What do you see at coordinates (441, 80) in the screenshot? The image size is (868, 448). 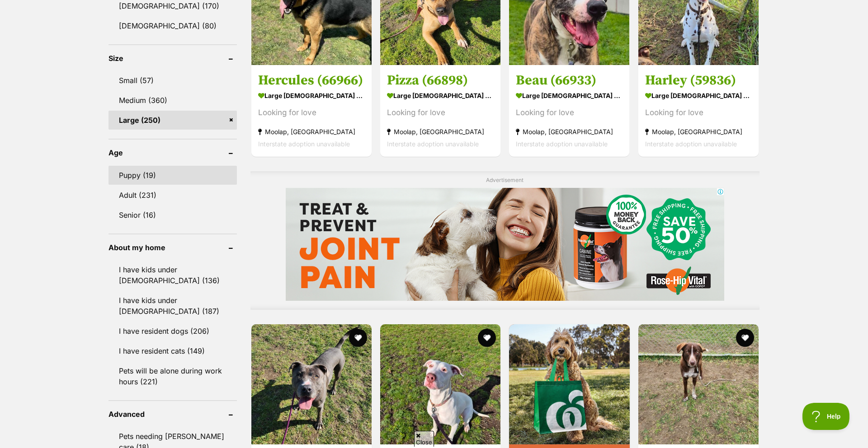 I see `h3: Pizza (66898)` at bounding box center [441, 80].